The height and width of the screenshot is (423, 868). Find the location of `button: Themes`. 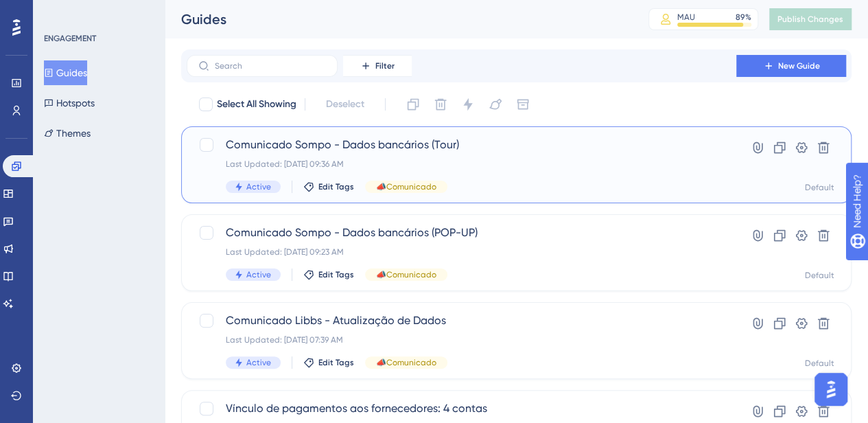

button: Themes is located at coordinates (67, 133).